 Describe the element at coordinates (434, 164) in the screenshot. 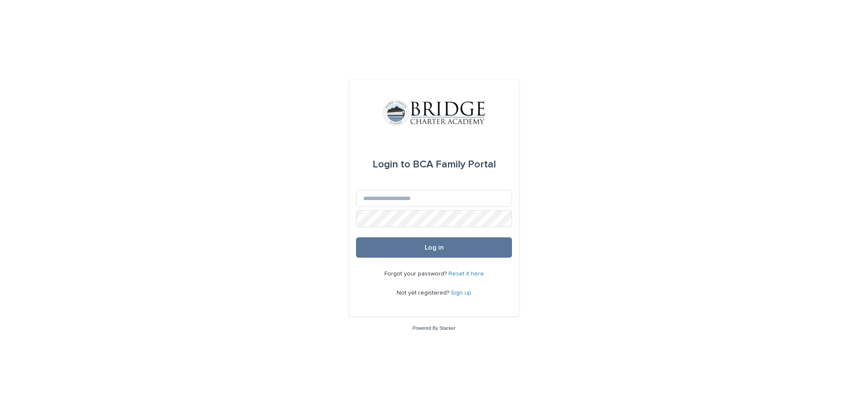

I see `div: BCA Family Portal` at that location.